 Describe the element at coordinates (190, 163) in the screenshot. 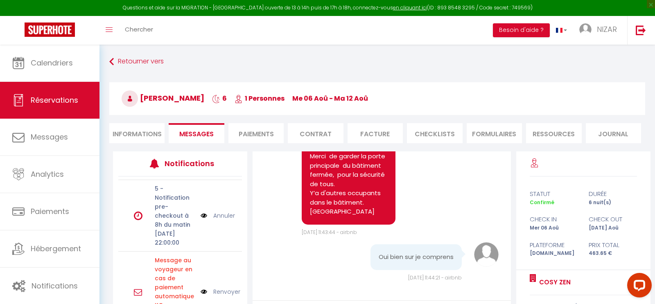

I see `h3: Notifications` at that location.